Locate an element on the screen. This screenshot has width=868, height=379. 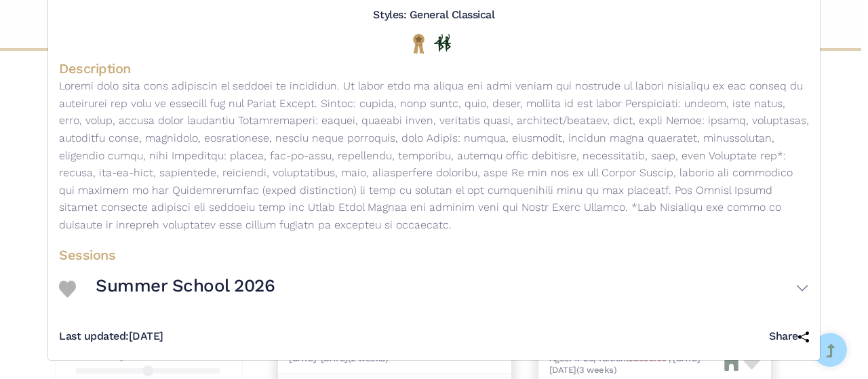
h5: Styles: General Classical is located at coordinates (434, 15).